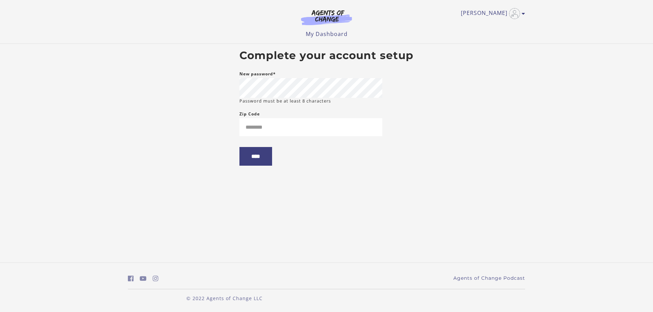 This screenshot has width=653, height=312. Describe the element at coordinates (143, 279) in the screenshot. I see `i: https://www.youtube.com/c/AgentsofChangeTestPrepbyMeaganMitchell (Open in a new window)` at that location.